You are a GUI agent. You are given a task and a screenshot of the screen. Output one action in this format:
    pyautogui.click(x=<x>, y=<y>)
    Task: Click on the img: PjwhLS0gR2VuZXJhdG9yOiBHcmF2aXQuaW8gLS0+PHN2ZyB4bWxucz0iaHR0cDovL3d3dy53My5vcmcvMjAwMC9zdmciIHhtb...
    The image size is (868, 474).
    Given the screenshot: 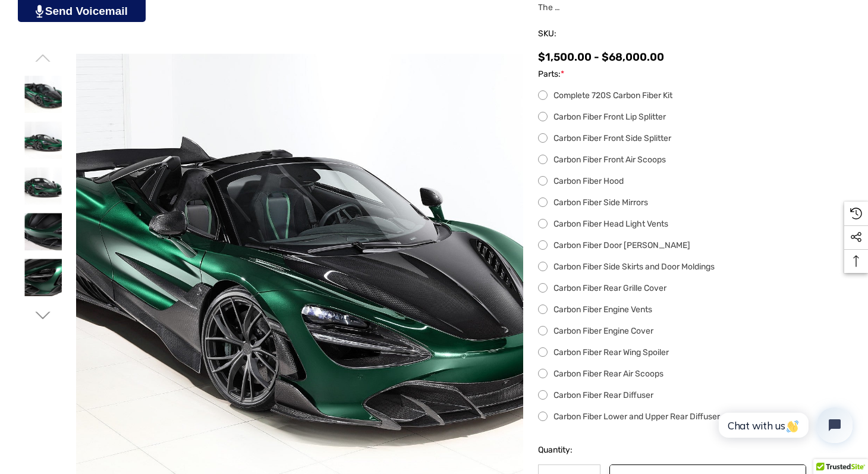 What is the action you would take?
    pyautogui.click(x=39, y=12)
    